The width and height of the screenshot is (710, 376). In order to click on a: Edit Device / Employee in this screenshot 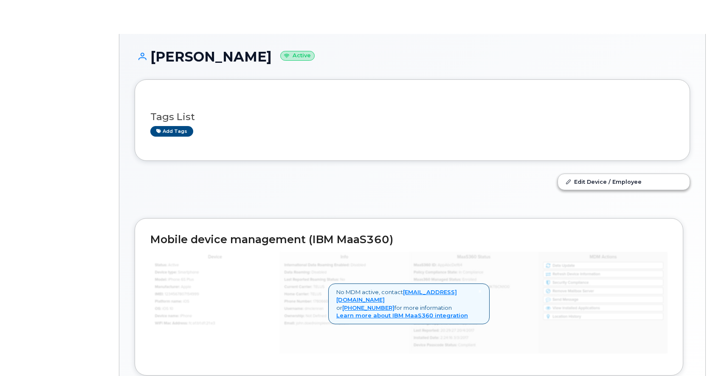, I will do `click(624, 182)`.